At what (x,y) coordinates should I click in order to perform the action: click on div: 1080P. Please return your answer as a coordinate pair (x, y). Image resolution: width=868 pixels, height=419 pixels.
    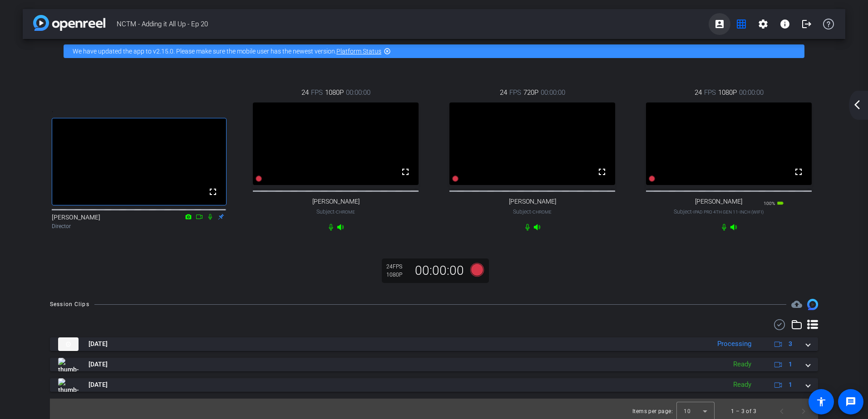
    Looking at the image, I should click on (398, 275).